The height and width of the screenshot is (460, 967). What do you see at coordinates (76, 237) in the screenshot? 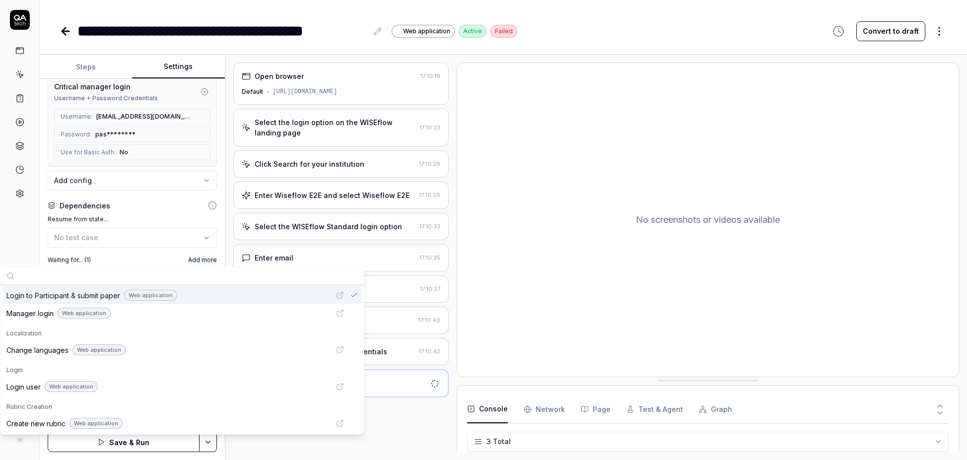
I see `span: No test case` at bounding box center [76, 237].